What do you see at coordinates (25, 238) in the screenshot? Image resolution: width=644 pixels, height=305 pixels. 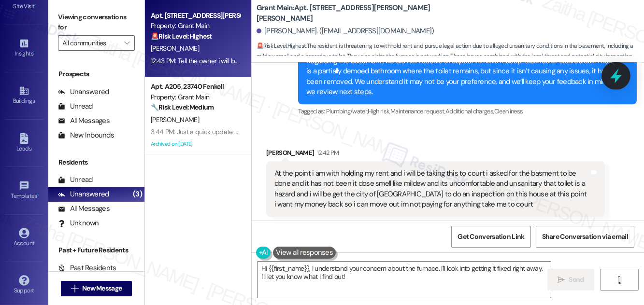 I see `a: Account` at bounding box center [25, 238].